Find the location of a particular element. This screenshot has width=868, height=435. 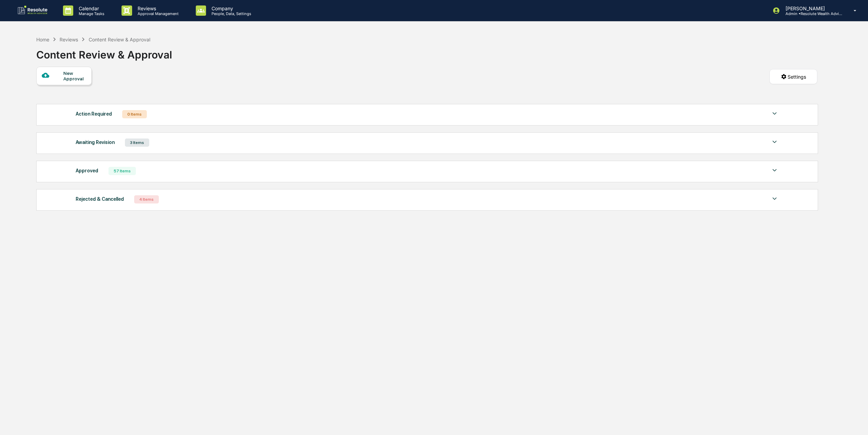

div: 0 Items is located at coordinates (134, 114).